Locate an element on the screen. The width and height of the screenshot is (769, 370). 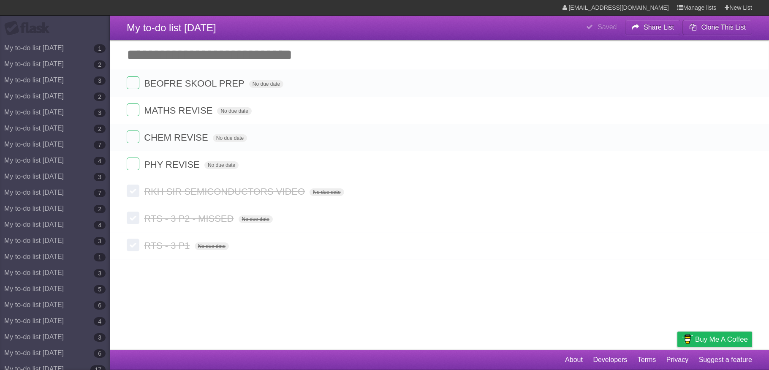
a: Developers is located at coordinates (610, 360).